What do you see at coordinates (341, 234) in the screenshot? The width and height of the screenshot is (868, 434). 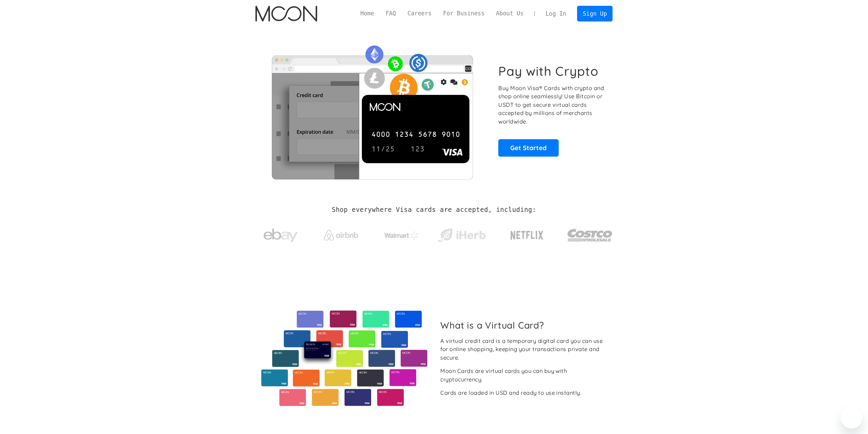 I see `a: Airbnb` at bounding box center [341, 234].